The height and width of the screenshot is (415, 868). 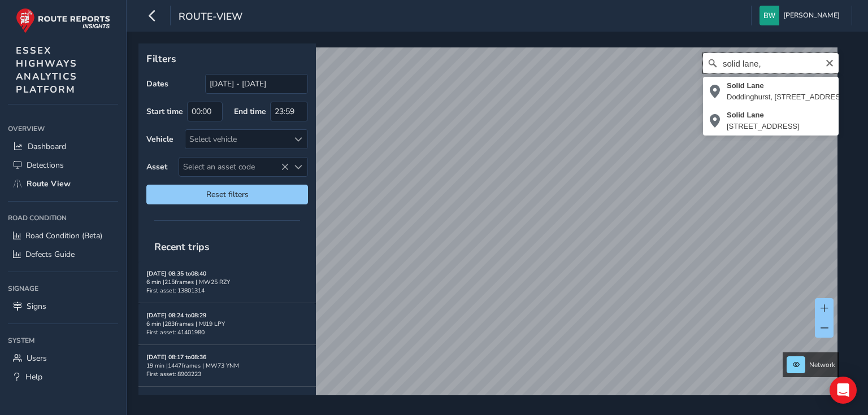 I want to click on span: Network, so click(x=822, y=365).